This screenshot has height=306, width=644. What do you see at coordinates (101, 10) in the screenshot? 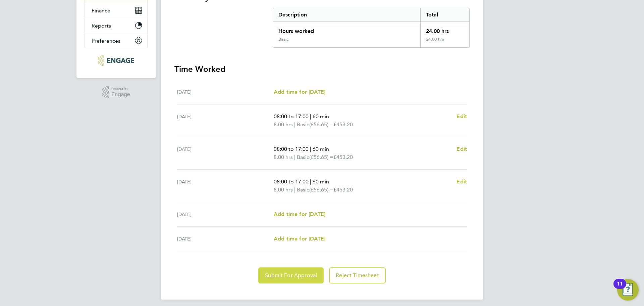
I see `span: Finance` at bounding box center [101, 10].